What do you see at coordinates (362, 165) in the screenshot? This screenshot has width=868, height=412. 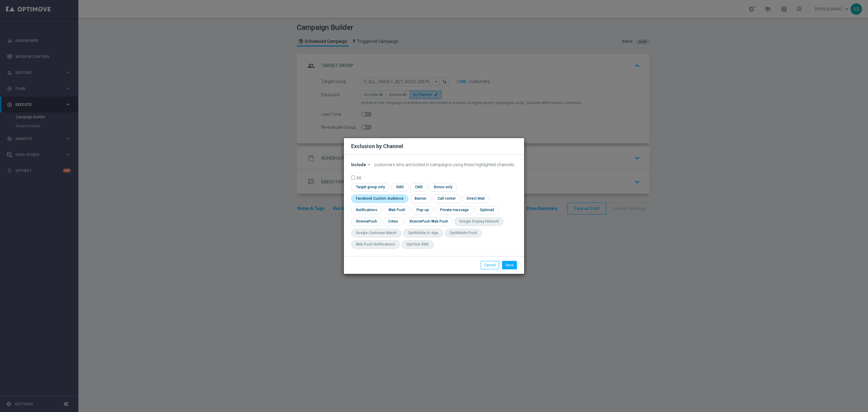 I see `button: Include arrow_drop_down` at bounding box center [362, 165].